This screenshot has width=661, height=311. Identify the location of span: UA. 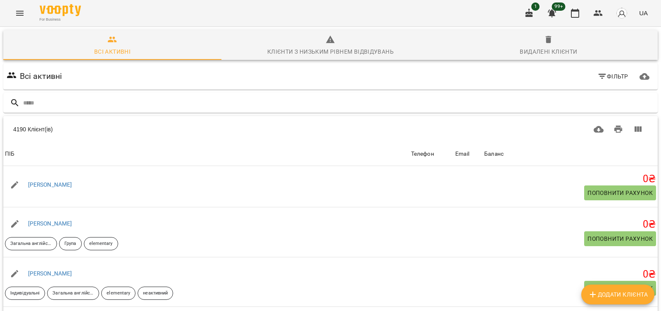
(643, 13).